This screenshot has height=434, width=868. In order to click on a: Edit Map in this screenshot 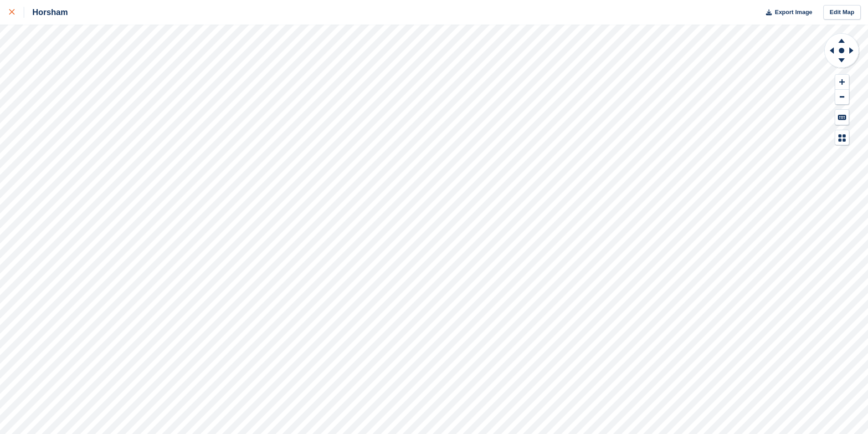, I will do `click(842, 12)`.